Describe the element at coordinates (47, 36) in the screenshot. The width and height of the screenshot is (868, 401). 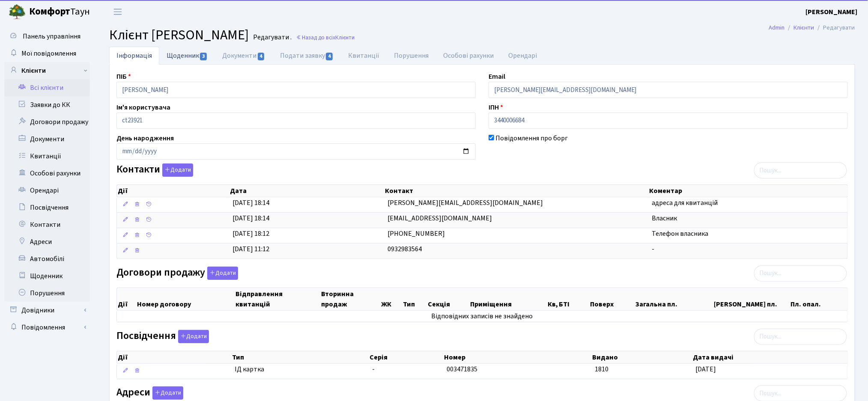
I see `a: Панель управління` at that location.